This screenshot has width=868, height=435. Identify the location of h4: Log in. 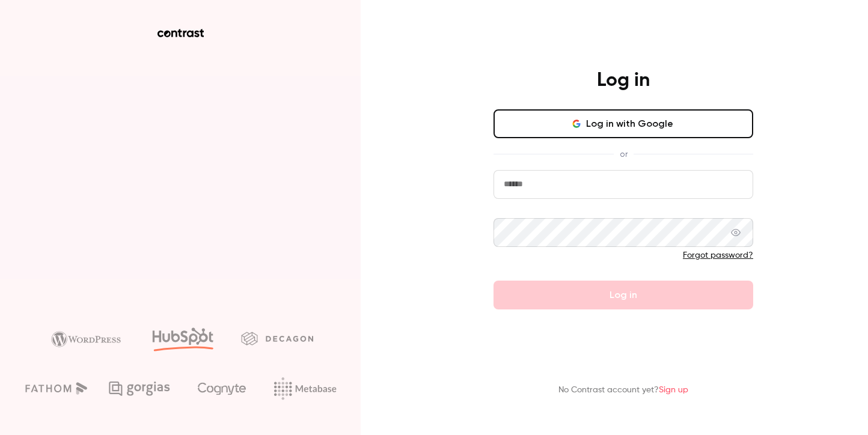
(624, 80).